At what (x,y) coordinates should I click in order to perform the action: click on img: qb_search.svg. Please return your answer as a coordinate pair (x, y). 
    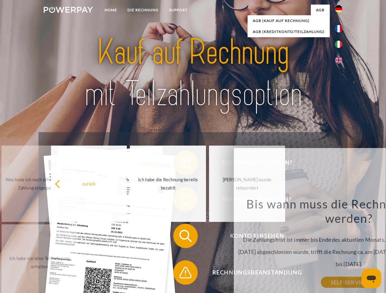
    Looking at the image, I should click on (185, 236).